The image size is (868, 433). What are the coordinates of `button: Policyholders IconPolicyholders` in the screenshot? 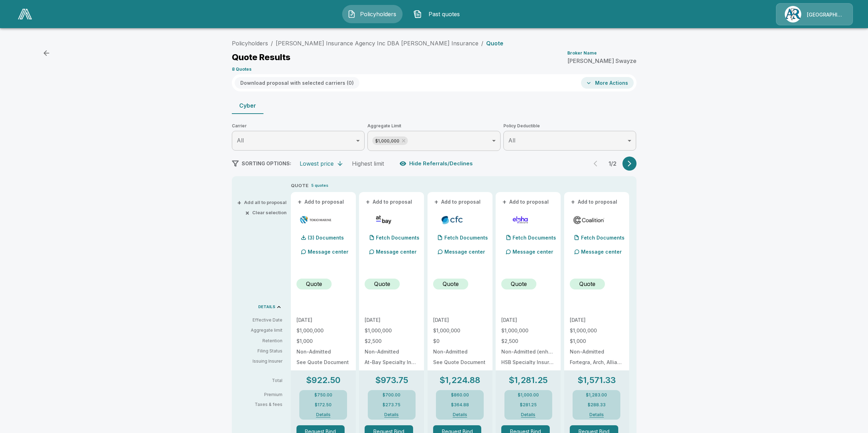 It's located at (372, 14).